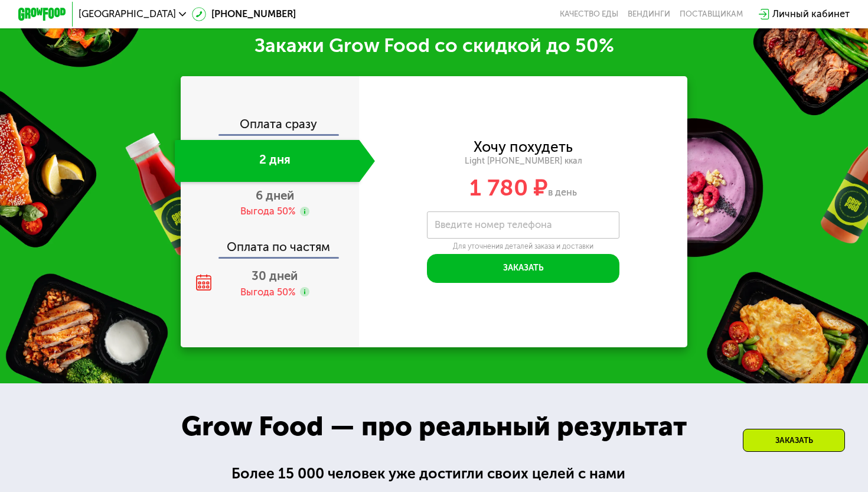  Describe the element at coordinates (589, 14) in the screenshot. I see `a: Качество еды` at that location.